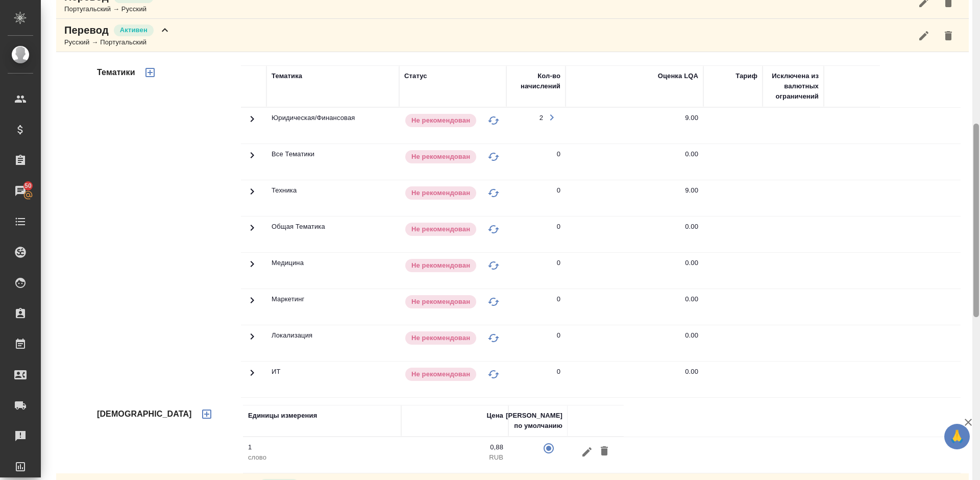 This screenshot has width=980, height=480. Describe the element at coordinates (924, 36) in the screenshot. I see `button: Редактировать услугу` at that location.